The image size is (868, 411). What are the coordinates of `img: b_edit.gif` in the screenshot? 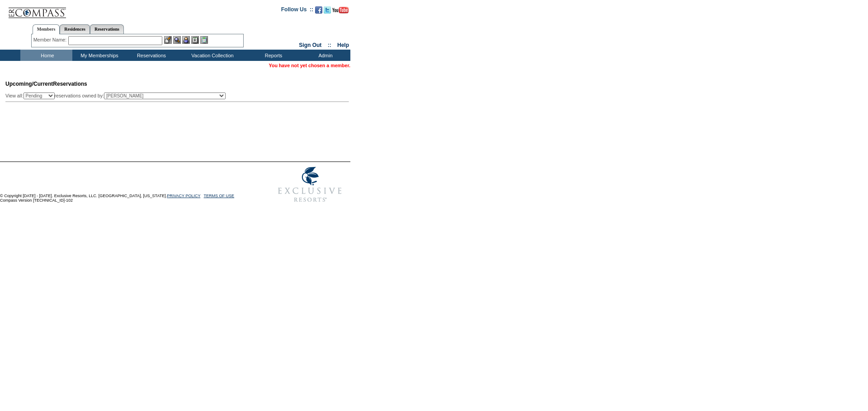 It's located at (167, 39).